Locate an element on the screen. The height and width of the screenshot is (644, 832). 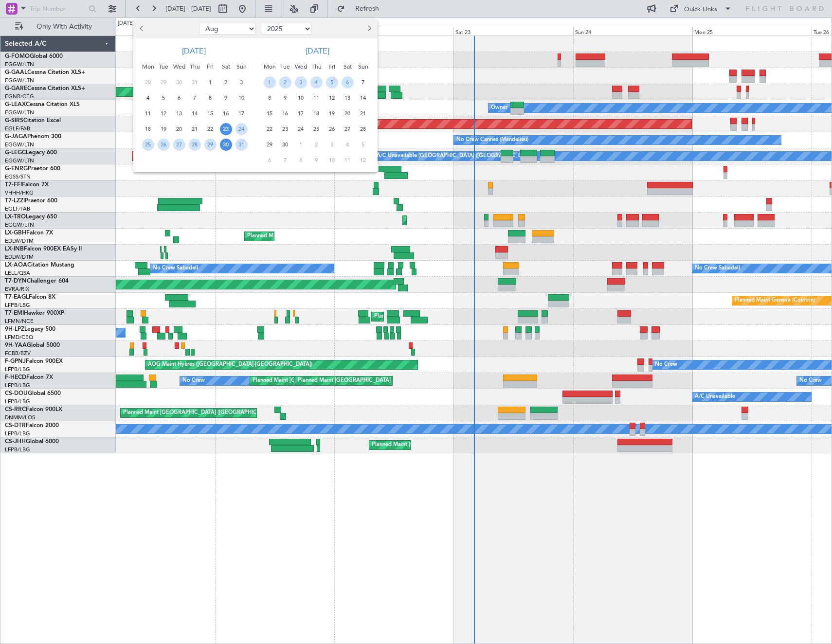
div: 5-8-2025 is located at coordinates (163, 98).